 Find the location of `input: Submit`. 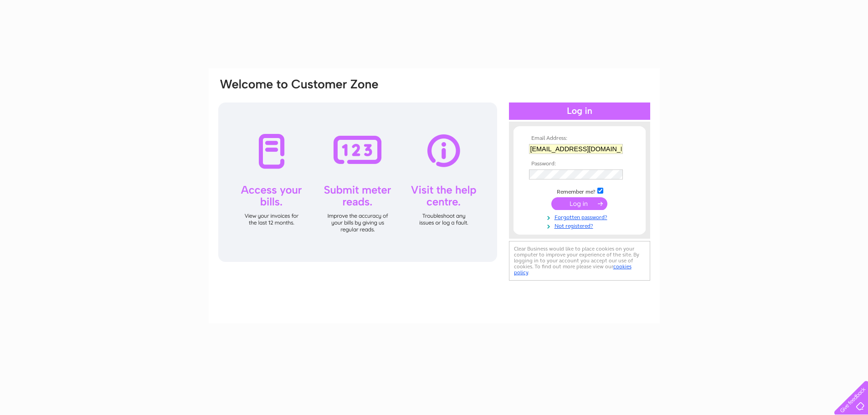

input: Submit is located at coordinates (579, 204).